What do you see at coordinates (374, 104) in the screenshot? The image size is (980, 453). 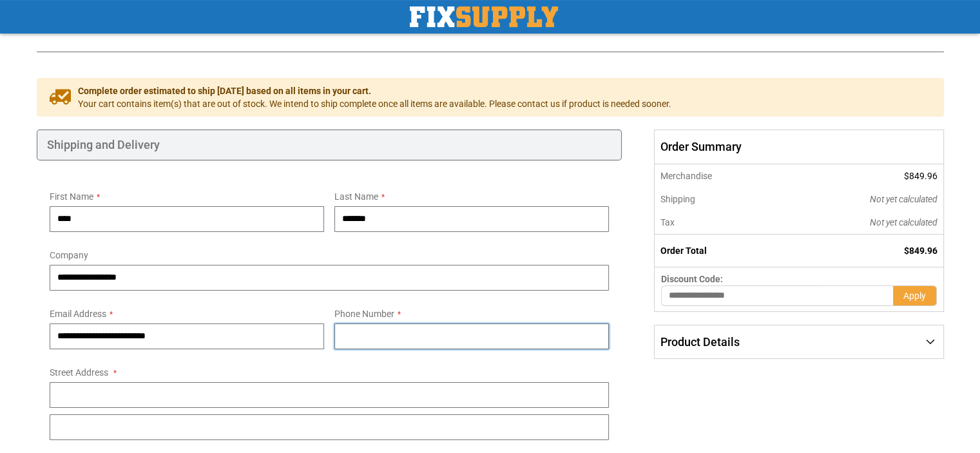 I see `span: Your cart contains item(s) that are out of stock. We intend to ship complete once all items are a...` at bounding box center [374, 104].